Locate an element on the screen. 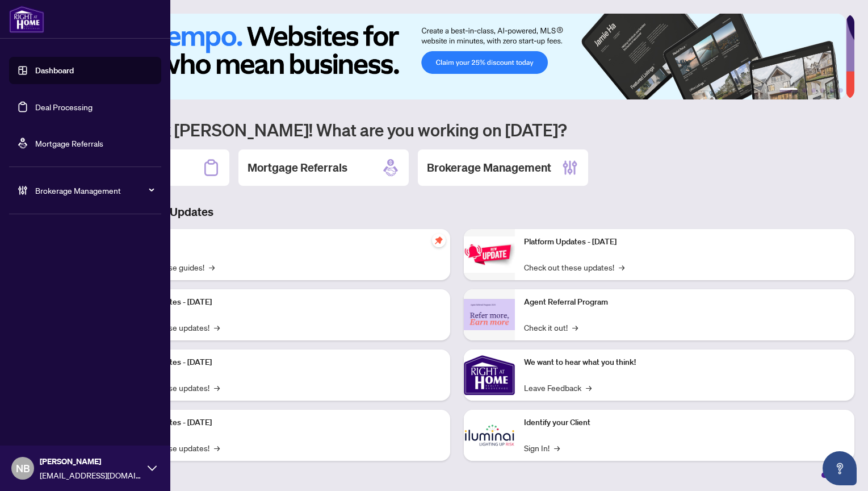 The height and width of the screenshot is (491, 868). img: We want to hear what you think! is located at coordinates (489, 375).